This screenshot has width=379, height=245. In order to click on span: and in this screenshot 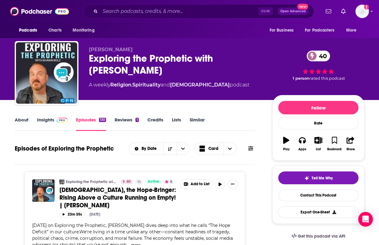, I will do `click(165, 85)`.